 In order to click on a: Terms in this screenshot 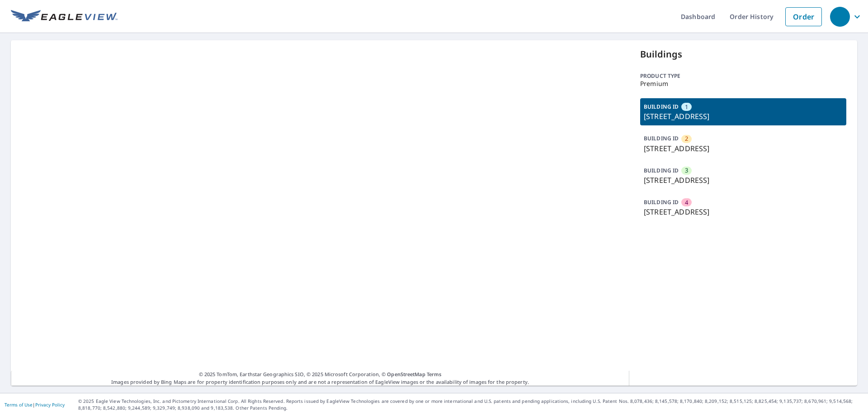, I will do `click(434, 374)`.